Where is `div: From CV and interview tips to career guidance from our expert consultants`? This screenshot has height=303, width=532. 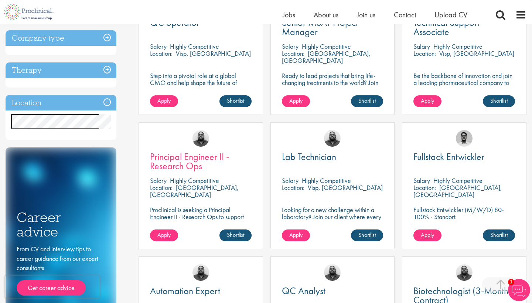 div: From CV and interview tips to career guidance from our expert consultants is located at coordinates (61, 270).